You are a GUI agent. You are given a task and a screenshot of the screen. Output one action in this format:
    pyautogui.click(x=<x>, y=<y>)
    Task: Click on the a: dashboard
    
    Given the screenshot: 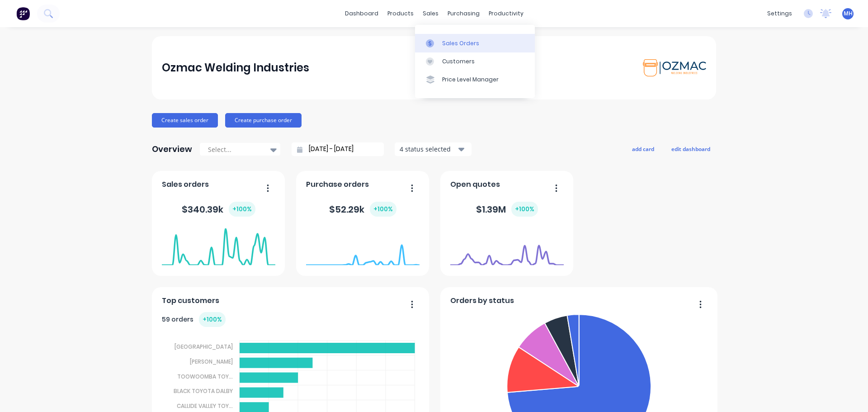 What is the action you would take?
    pyautogui.click(x=361, y=14)
    